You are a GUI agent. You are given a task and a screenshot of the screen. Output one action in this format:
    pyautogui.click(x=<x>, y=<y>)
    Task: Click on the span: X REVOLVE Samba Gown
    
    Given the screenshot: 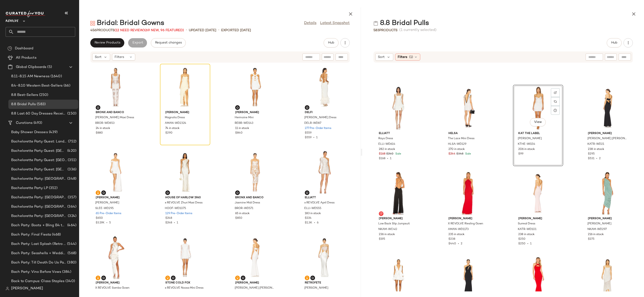 What is the action you would take?
    pyautogui.click(x=112, y=288)
    